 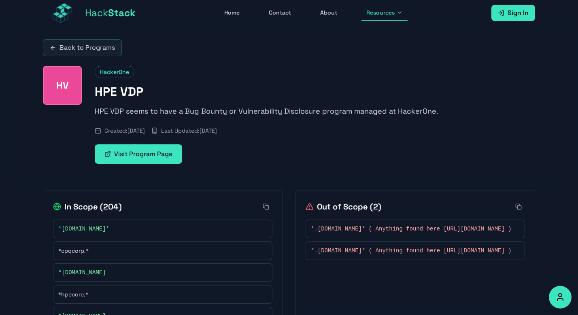 What do you see at coordinates (62, 85) in the screenshot?
I see `div: HPE VDP` at bounding box center [62, 85].